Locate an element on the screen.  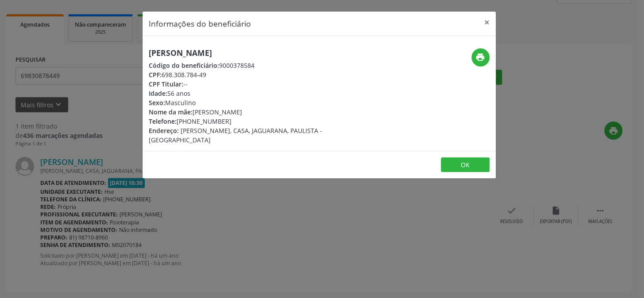
span: CPF: is located at coordinates (155, 74).